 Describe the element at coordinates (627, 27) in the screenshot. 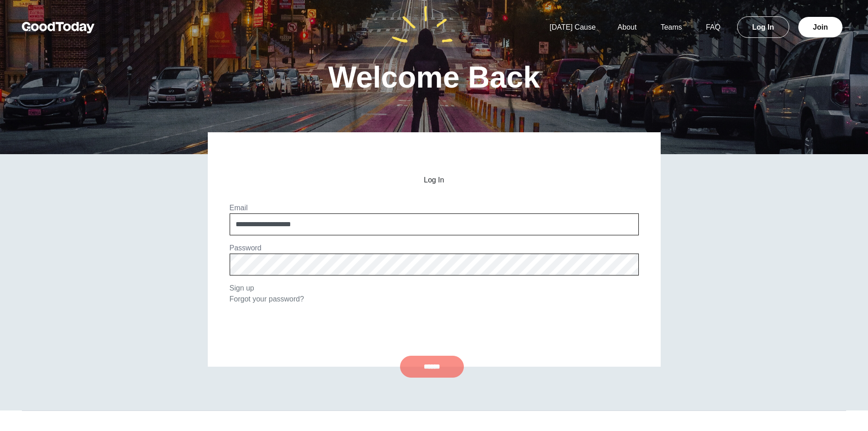

I see `a: About` at that location.